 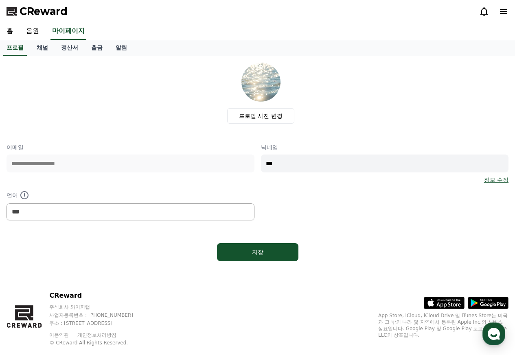 What do you see at coordinates (28, 268) in the screenshot?
I see `a: 홈` at bounding box center [28, 268].